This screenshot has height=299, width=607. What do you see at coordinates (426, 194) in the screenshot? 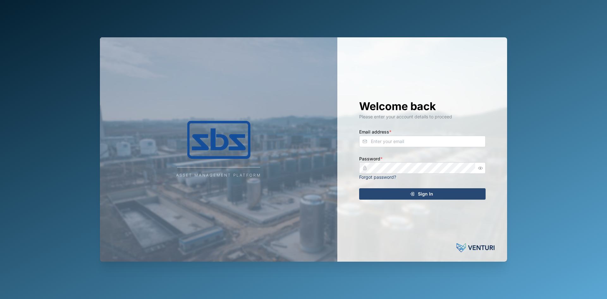
I see `span: Sign In` at bounding box center [426, 194].